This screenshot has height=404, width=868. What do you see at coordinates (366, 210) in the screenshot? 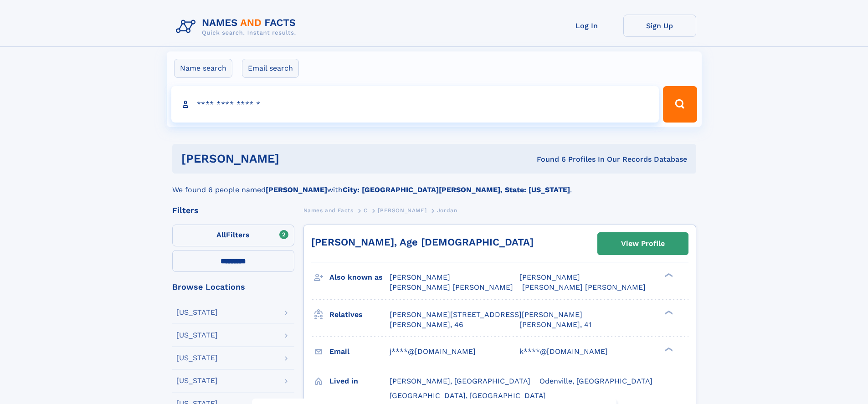
I see `a: C` at bounding box center [366, 210].